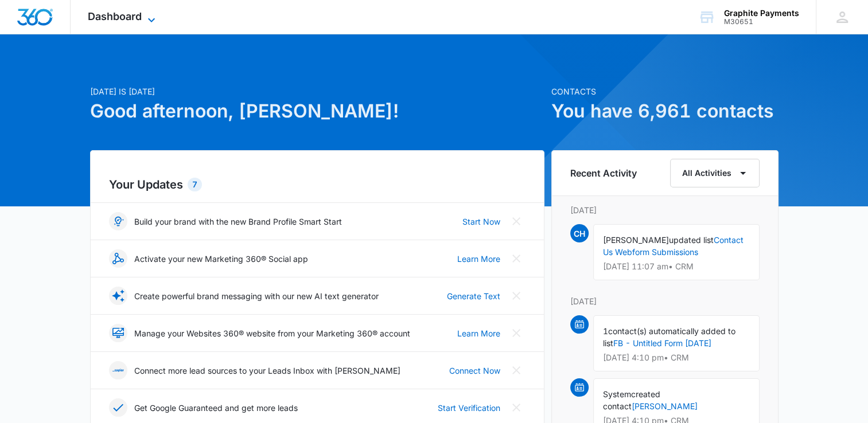  Describe the element at coordinates (632, 400) in the screenshot. I see `span: created contact` at that location.